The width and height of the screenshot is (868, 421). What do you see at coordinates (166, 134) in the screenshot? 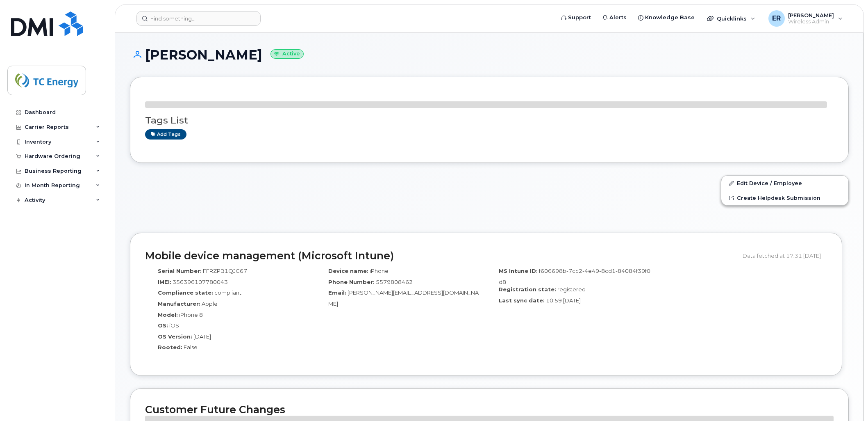
I see `a: Add tags` at bounding box center [166, 134].